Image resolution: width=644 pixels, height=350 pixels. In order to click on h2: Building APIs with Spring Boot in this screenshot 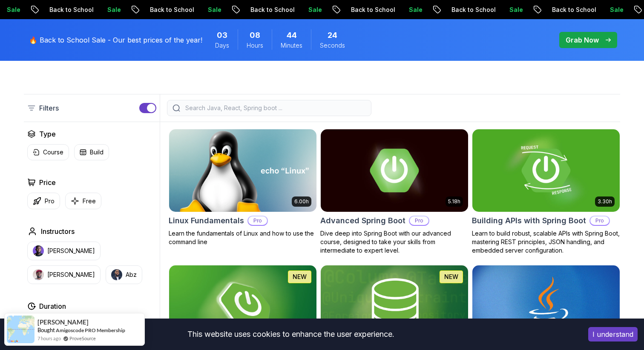, I will do `click(528, 221)`.